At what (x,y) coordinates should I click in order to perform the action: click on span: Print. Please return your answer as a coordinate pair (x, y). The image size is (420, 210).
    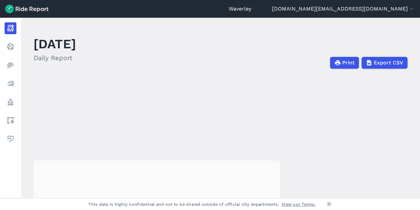
    Looking at the image, I should click on (348, 63).